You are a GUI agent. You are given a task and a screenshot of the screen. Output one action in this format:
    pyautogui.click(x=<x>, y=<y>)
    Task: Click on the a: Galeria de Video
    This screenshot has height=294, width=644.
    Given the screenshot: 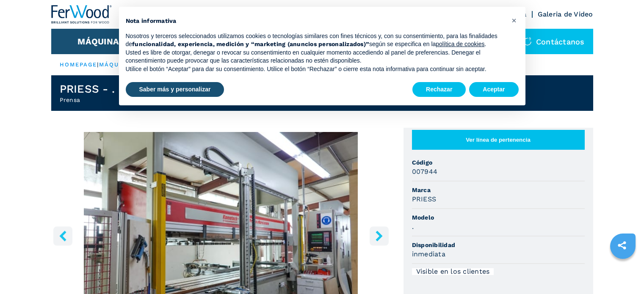 What is the action you would take?
    pyautogui.click(x=565, y=14)
    